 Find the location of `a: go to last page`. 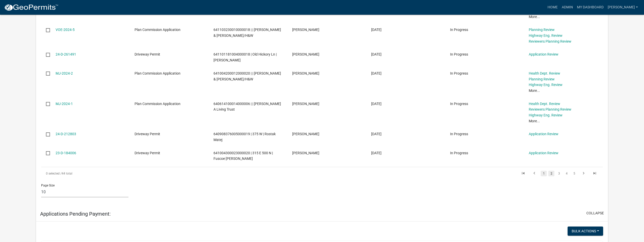

a: go to last page is located at coordinates (595, 173).